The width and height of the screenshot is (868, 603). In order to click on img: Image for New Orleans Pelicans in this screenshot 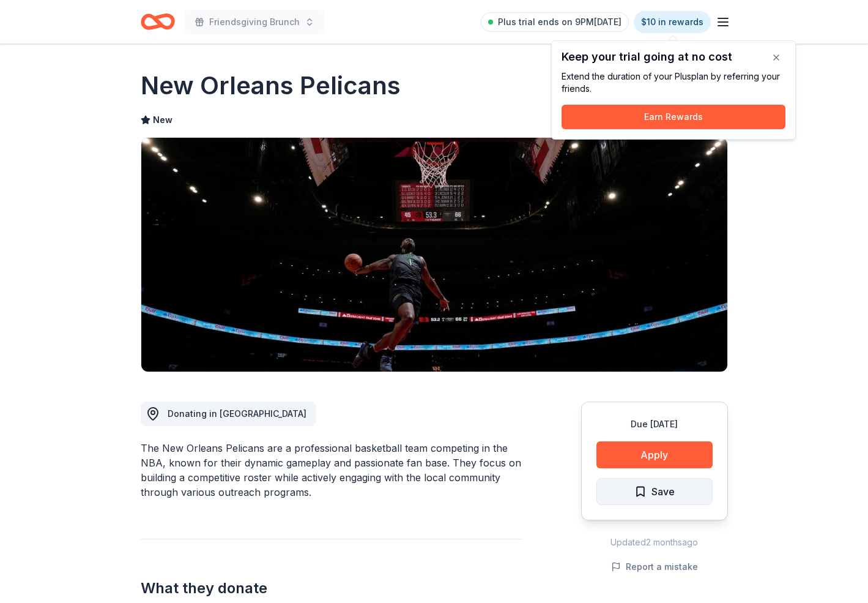, I will do `click(435, 255)`.